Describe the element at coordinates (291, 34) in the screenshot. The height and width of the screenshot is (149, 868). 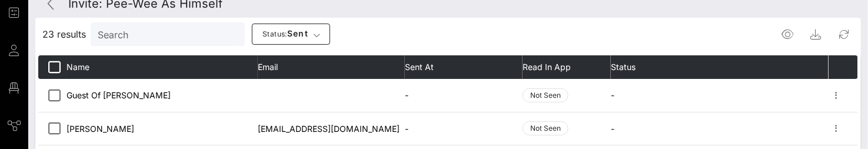
I see `button: Status:sent` at that location.